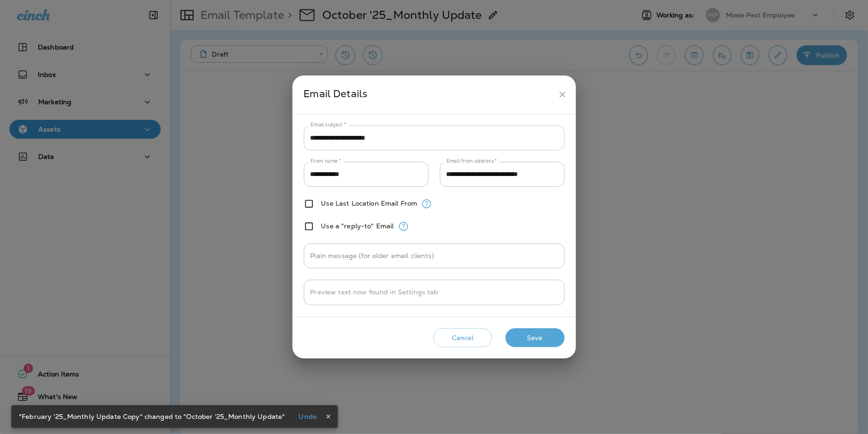 The height and width of the screenshot is (434, 868). What do you see at coordinates (152, 417) in the screenshot?
I see `div: "February '25_Monthly Update Copy" changed to "October '25_Monthly Update"` at bounding box center [152, 417].